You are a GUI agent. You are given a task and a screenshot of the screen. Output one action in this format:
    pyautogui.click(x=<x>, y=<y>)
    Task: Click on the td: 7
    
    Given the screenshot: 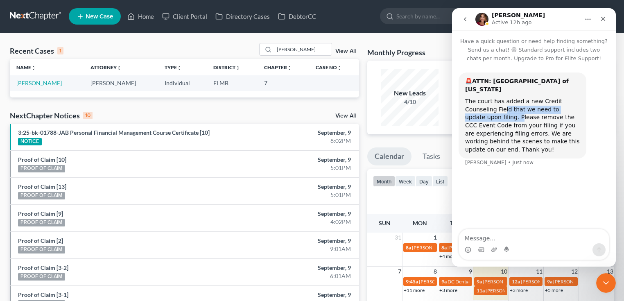 What is the action you would take?
    pyautogui.click(x=283, y=83)
    